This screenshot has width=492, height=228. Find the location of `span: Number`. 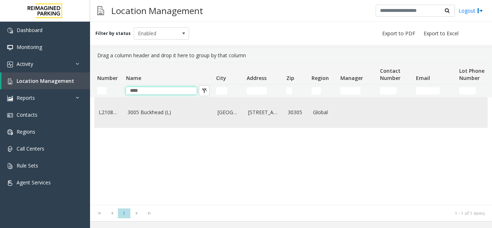

span: Number is located at coordinates (107, 78).